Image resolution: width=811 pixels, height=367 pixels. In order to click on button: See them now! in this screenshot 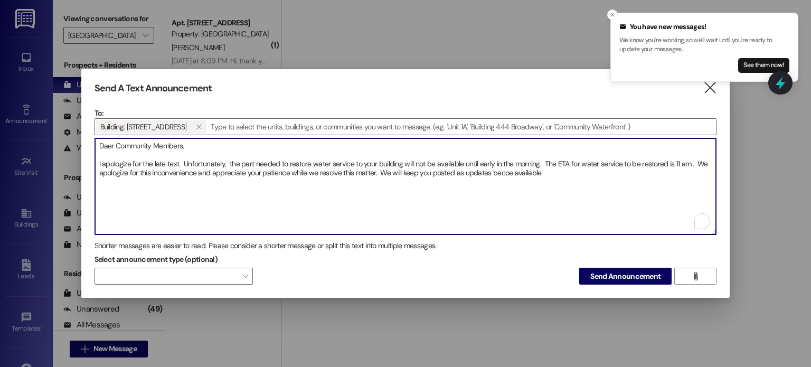, I will do `click(764, 65)`.